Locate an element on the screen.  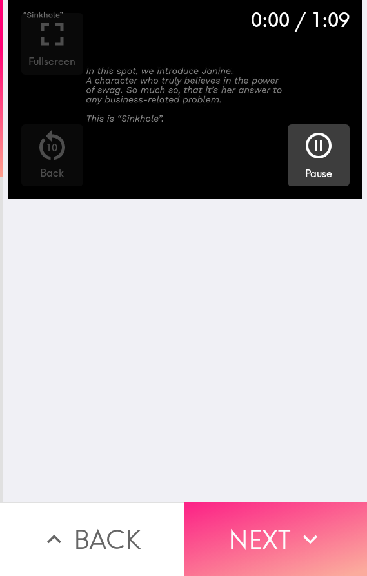
button: 10Back is located at coordinates (52, 155).